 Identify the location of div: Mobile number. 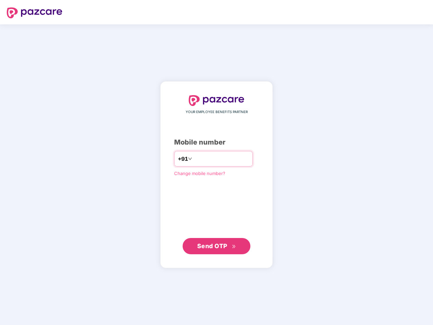
(217, 142).